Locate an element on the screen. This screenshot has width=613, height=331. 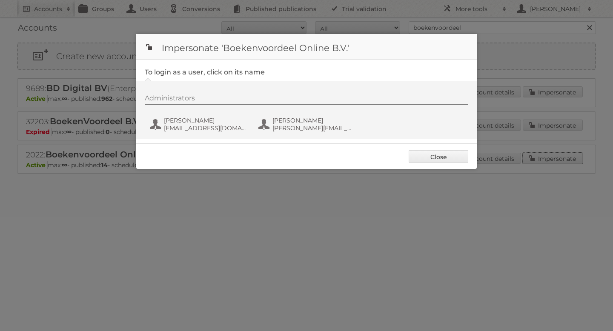
legend: To login as a user, click on its name is located at coordinates (205, 72).